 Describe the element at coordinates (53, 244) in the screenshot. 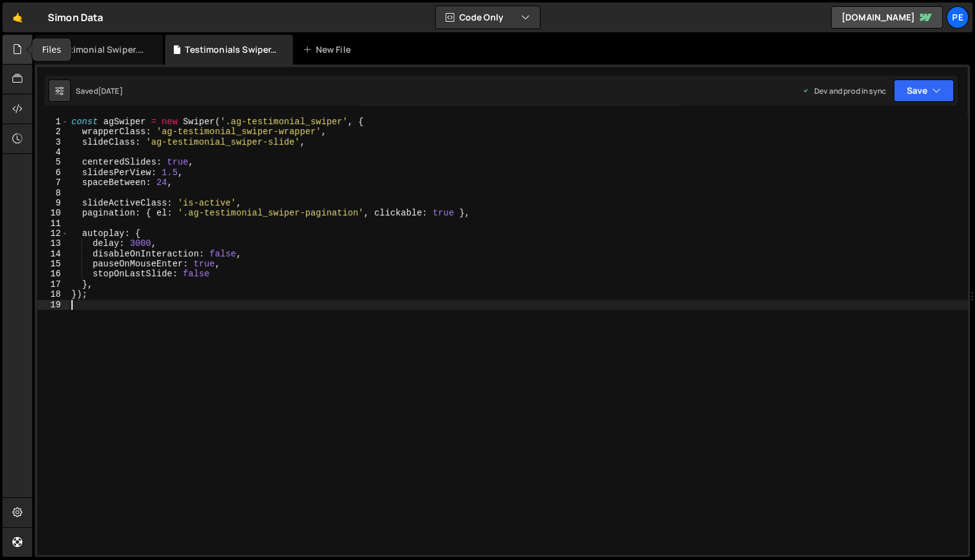

I see `div: 13` at that location.